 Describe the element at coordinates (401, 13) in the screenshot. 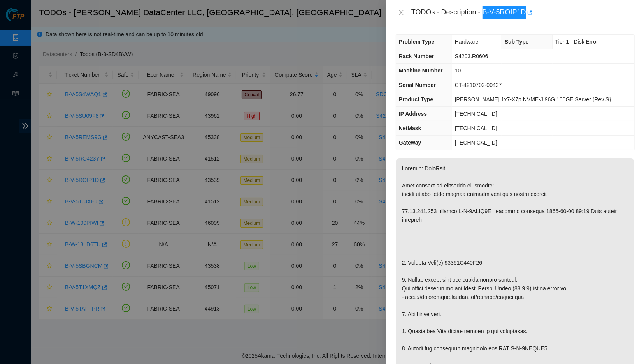

I see `button: Close` at that location.